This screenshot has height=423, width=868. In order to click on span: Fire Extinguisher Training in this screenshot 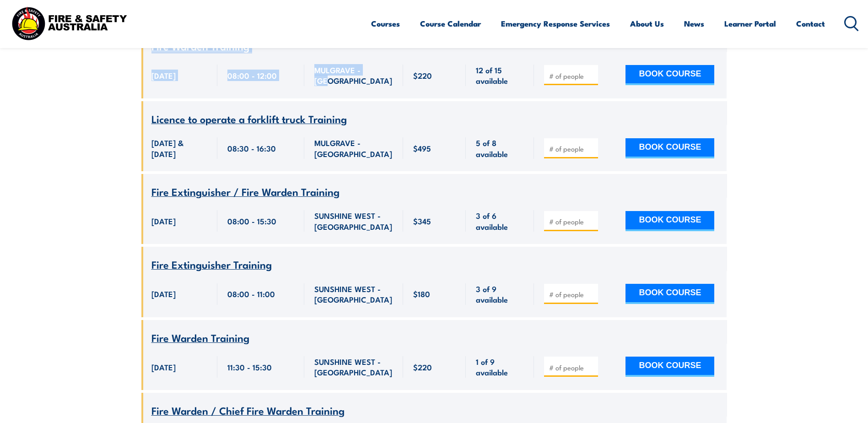, I will do `click(212, 264)`.